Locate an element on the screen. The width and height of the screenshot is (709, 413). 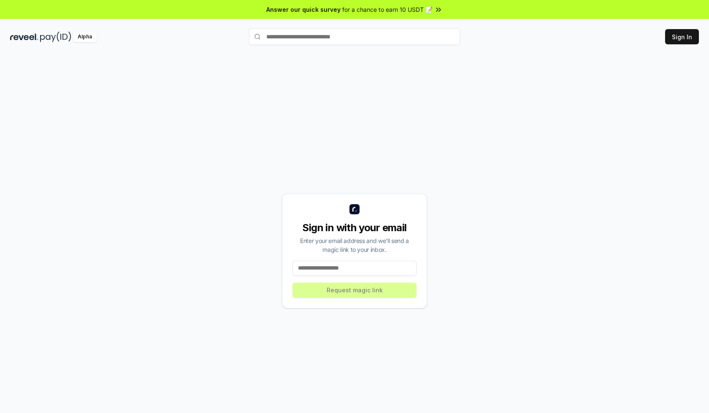
img: reveel_dark is located at coordinates (24, 37).